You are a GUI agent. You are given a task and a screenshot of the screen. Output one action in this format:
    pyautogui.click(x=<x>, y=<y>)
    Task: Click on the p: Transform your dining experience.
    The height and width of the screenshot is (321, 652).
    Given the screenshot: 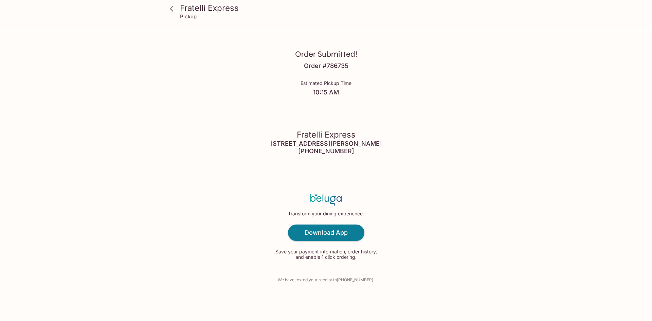 What is the action you would take?
    pyautogui.click(x=326, y=214)
    